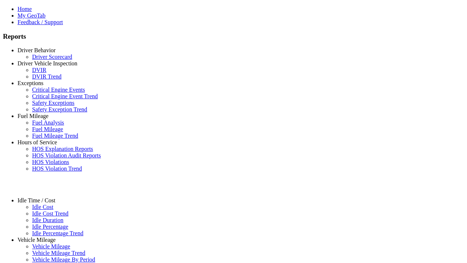 Image resolution: width=467 pixels, height=263 pixels. Describe the element at coordinates (62, 149) in the screenshot. I see `a: HOS Explanation Reports` at that location.